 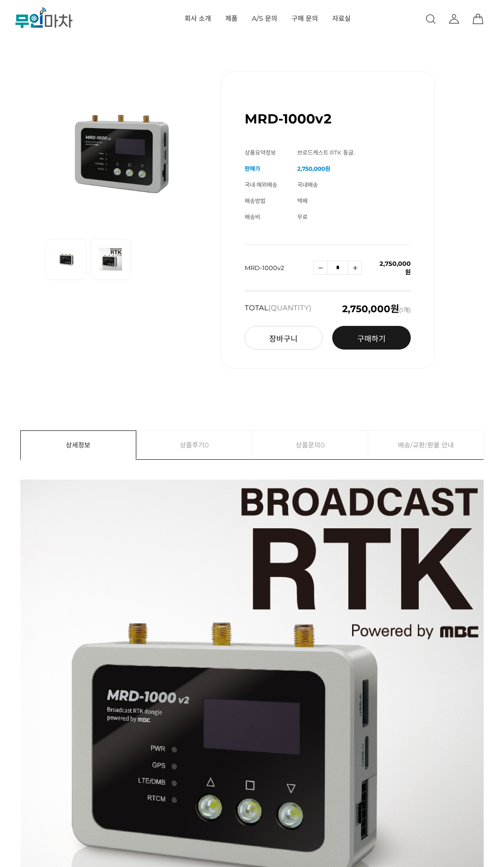 What do you see at coordinates (289, 308) in the screenshot?
I see `span: (QUANTITY)` at bounding box center [289, 308].